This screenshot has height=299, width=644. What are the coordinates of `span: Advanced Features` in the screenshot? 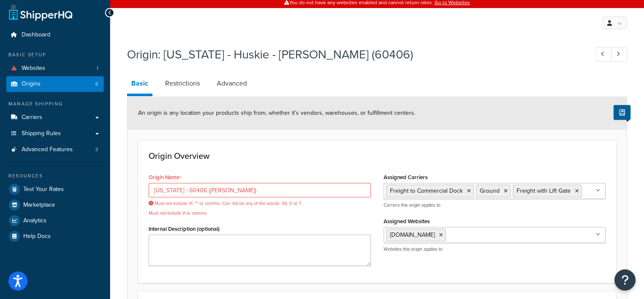 It's located at (47, 150).